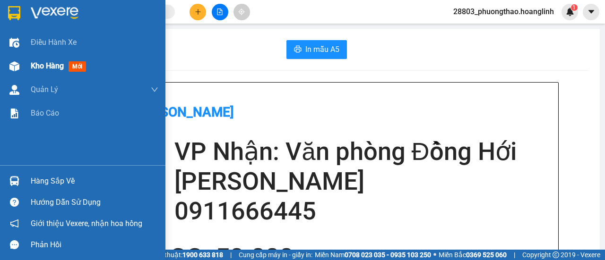 The width and height of the screenshot is (605, 260). I want to click on span: question-circle, so click(14, 202).